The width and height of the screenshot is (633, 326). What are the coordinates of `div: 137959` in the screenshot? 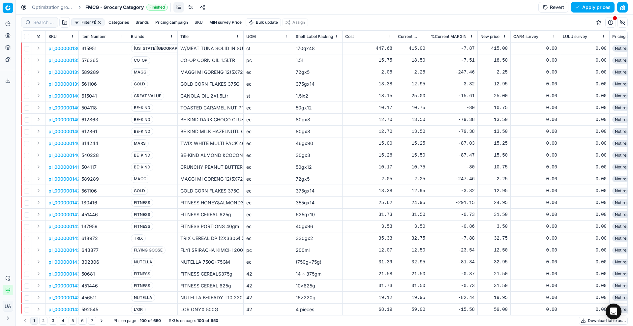 It's located at (103, 227).